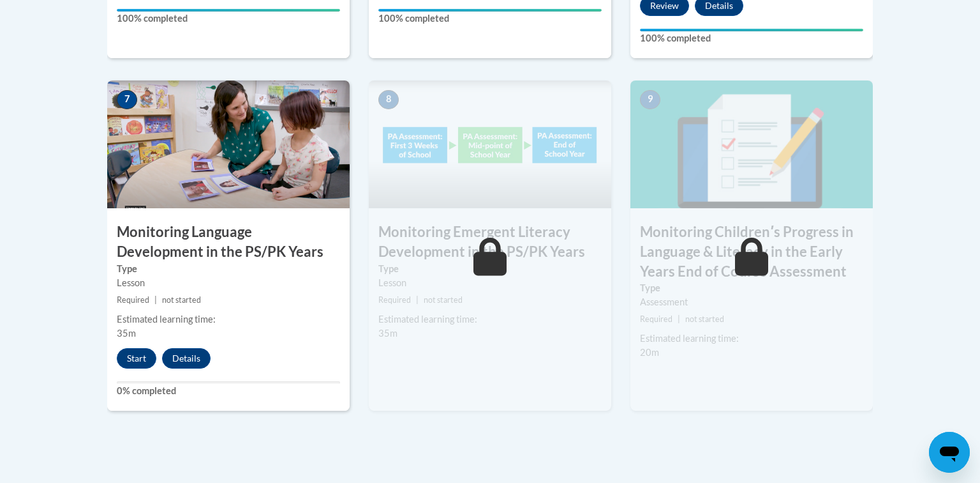 The width and height of the screenshot is (980, 483). I want to click on span: 9, so click(650, 100).